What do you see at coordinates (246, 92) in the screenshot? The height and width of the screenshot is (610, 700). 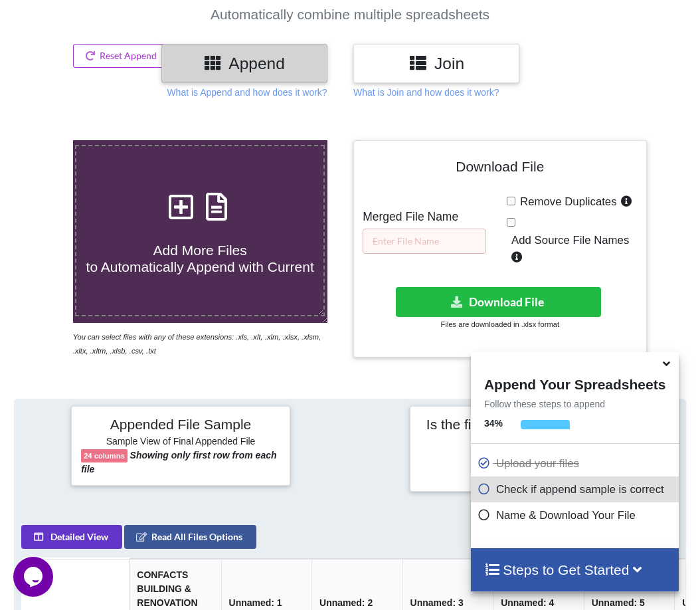 I see `p: What is Append and how does it work?` at bounding box center [246, 92].